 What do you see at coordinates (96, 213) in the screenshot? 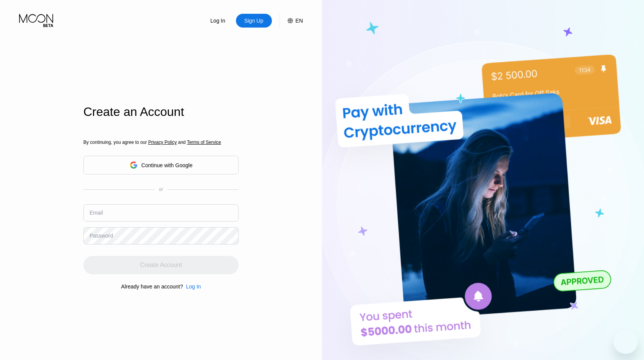
I see `div: Email` at bounding box center [96, 213].